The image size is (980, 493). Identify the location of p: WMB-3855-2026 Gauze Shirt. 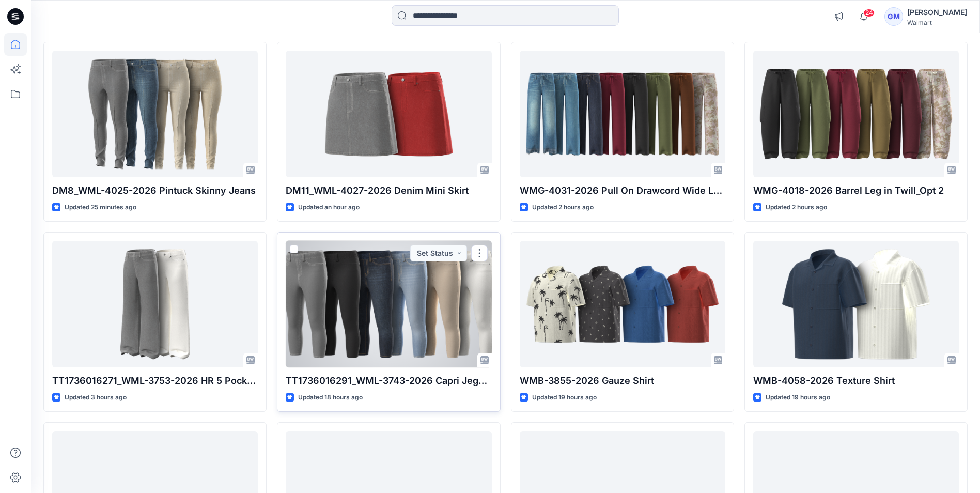
(622, 380).